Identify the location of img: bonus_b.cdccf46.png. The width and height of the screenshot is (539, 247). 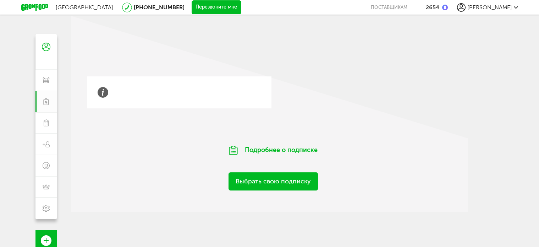
(445, 7).